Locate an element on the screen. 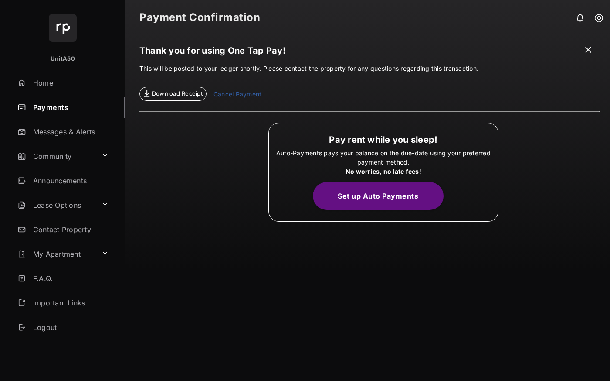  p: This will be posted to your ledger shortly. Please contact the property for any questions regardi... is located at coordinates (370, 82).